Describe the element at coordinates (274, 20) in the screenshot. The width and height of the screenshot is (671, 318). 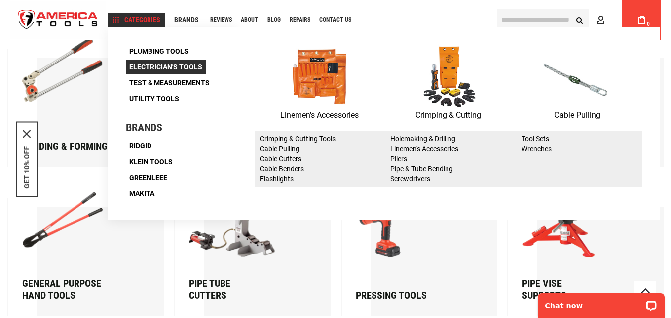
I see `span: Blog` at that location.